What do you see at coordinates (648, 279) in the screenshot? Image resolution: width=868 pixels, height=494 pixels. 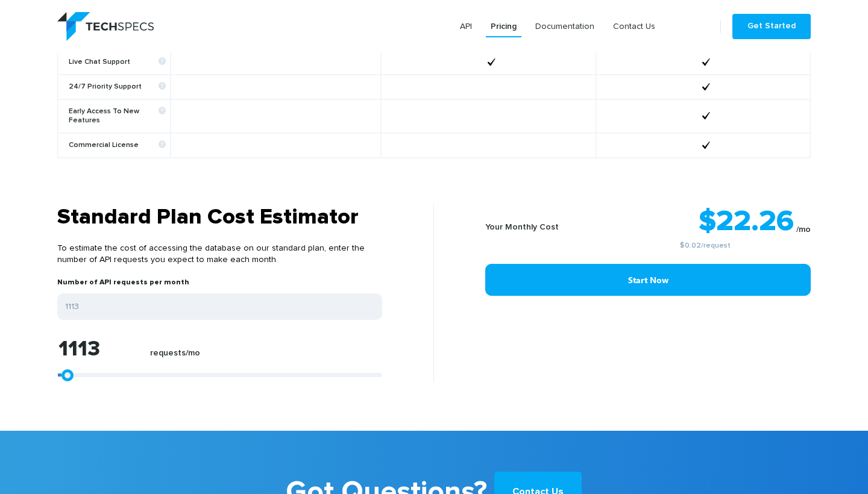 I see `a: Start Now` at bounding box center [648, 279].